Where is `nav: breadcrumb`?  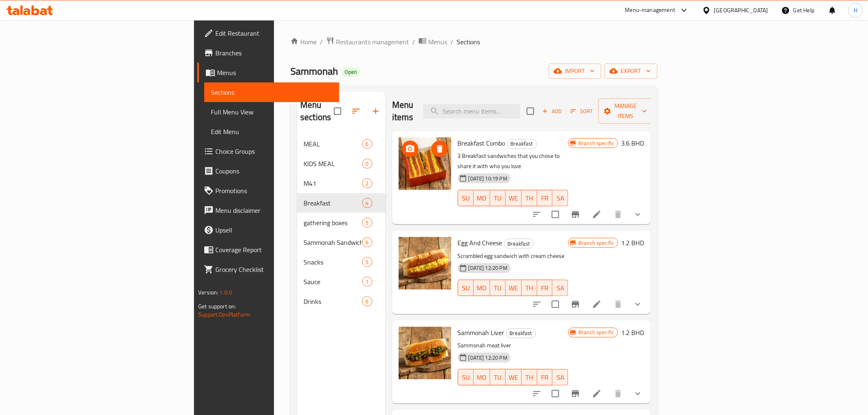
nav: breadcrumb is located at coordinates (474, 42).